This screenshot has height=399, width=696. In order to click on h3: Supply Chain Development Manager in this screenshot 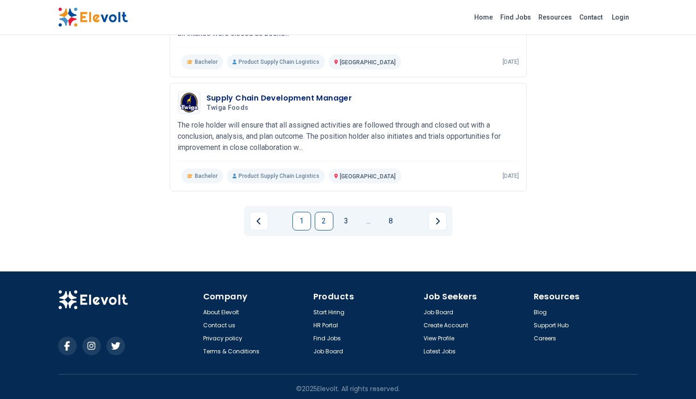, I will do `click(280, 98)`.